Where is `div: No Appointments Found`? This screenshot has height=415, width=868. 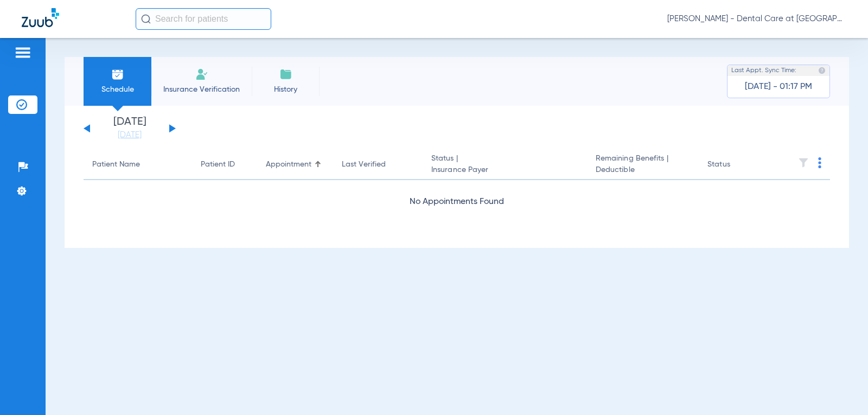 div: No Appointments Found is located at coordinates (457, 202).